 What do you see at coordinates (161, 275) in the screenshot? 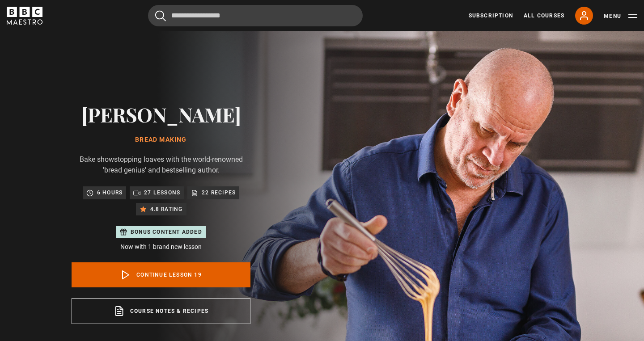
I see `a: Continue lesson 19` at bounding box center [161, 275].